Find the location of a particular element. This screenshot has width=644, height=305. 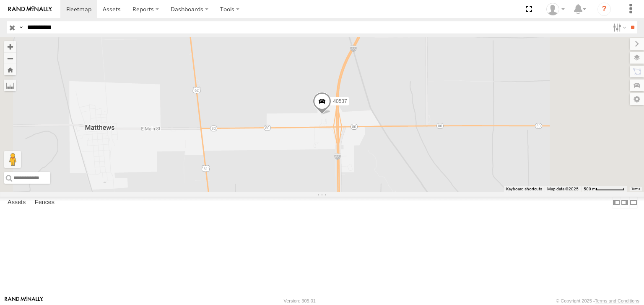

a: Terms and Conditions is located at coordinates (617, 301).